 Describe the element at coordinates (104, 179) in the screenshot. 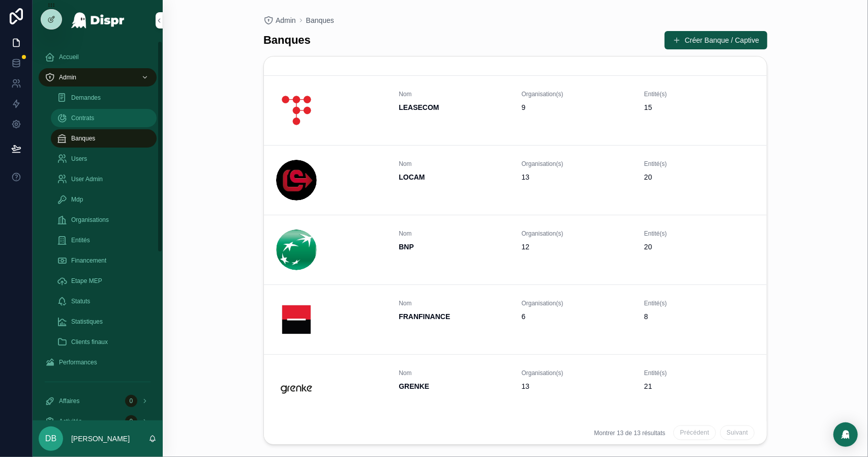

I see `a: User Admin` at that location.